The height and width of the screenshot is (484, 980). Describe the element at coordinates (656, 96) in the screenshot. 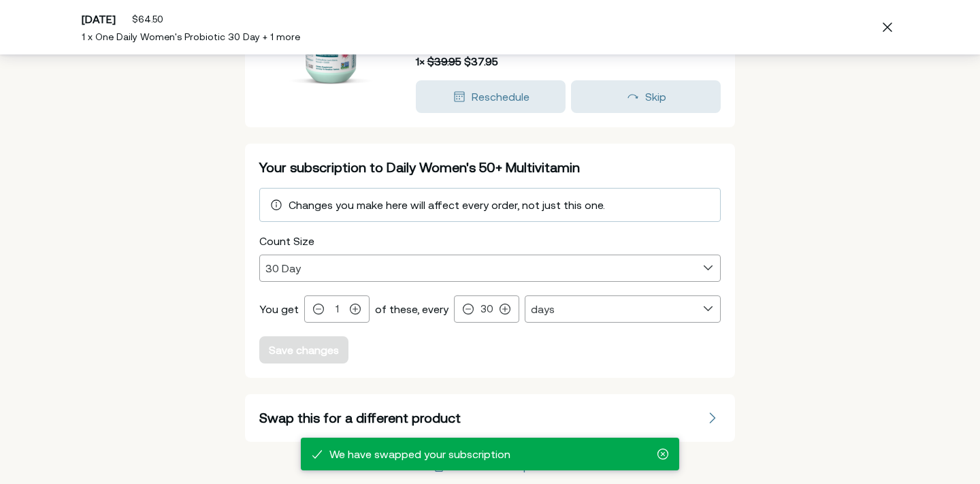

I see `span: Skip` at that location.